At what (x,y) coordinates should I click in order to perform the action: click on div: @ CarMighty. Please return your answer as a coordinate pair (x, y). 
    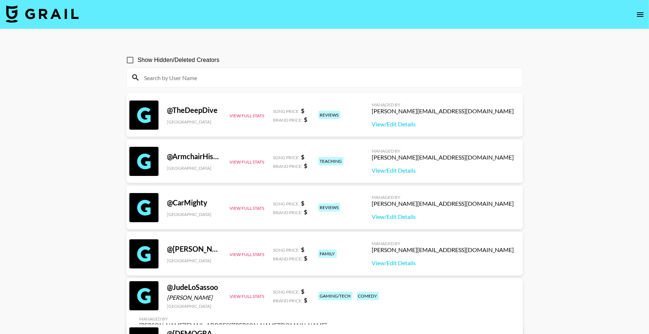
    Looking at the image, I should click on (194, 203).